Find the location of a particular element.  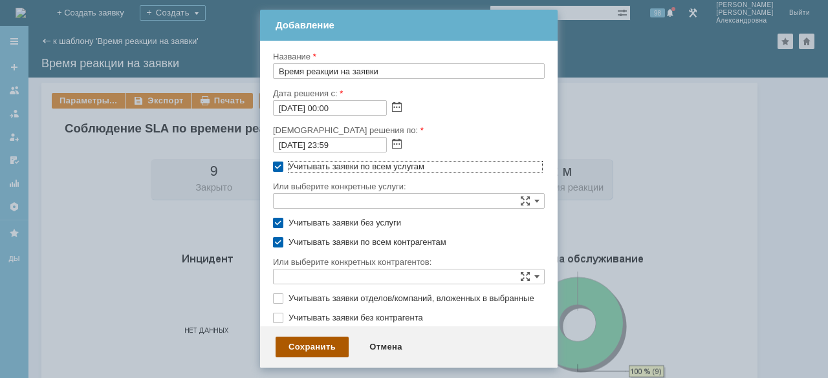

label: Учитывать заявки по всем контрагентам is located at coordinates (415, 243).